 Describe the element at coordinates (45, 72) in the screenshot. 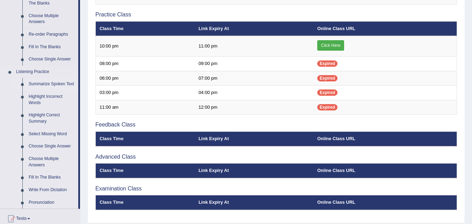

I see `a: Listening Practice` at that location.